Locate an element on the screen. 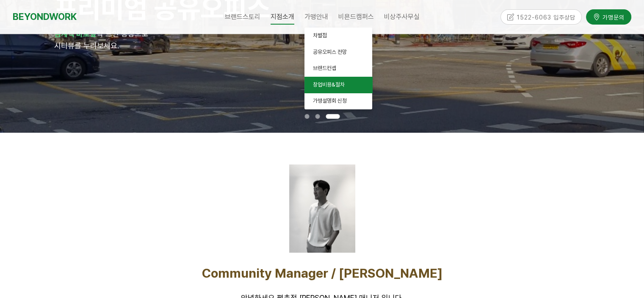 The width and height of the screenshot is (644, 298). a: 브랜드스토리 is located at coordinates (243, 17).